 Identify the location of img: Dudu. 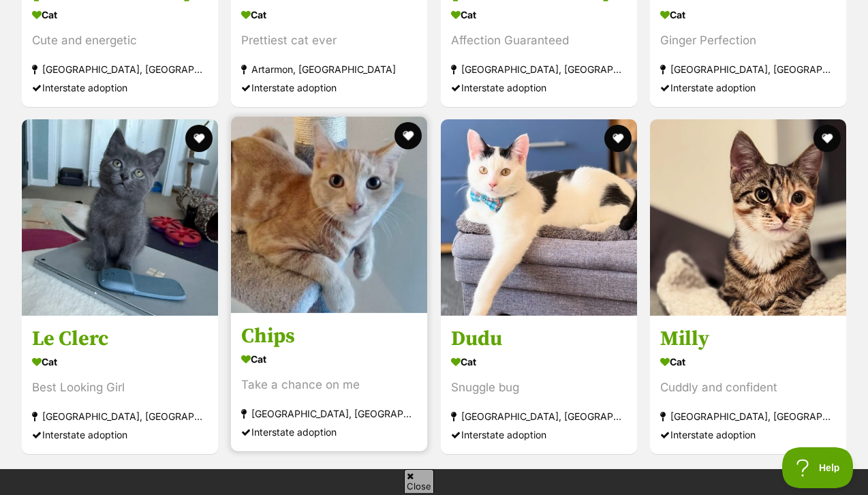
(539, 217).